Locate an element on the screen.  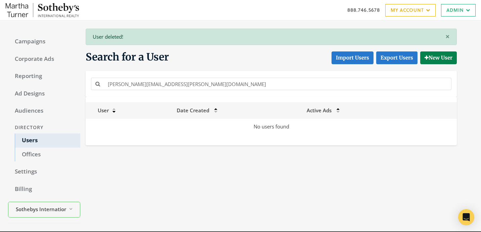
button: Import Users is located at coordinates (353, 57).